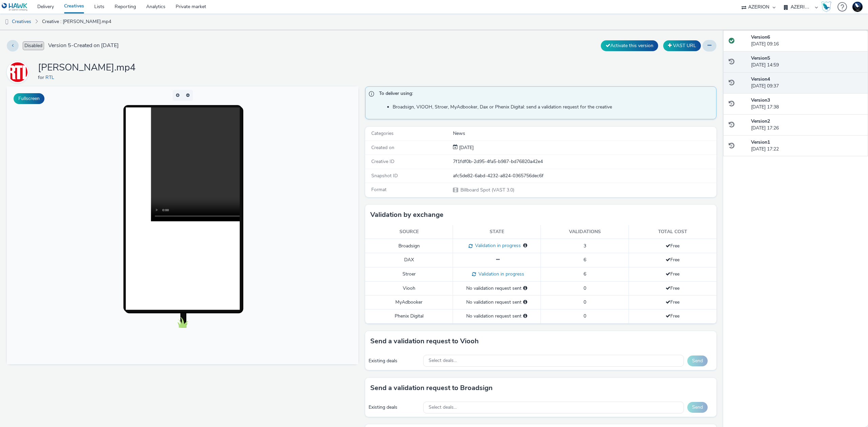  Describe the element at coordinates (383, 148) in the screenshot. I see `span: Created on` at that location.